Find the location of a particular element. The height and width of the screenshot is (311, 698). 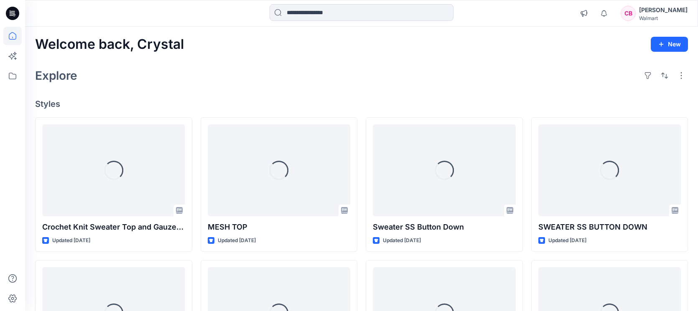

h2: Explore is located at coordinates (56, 76).